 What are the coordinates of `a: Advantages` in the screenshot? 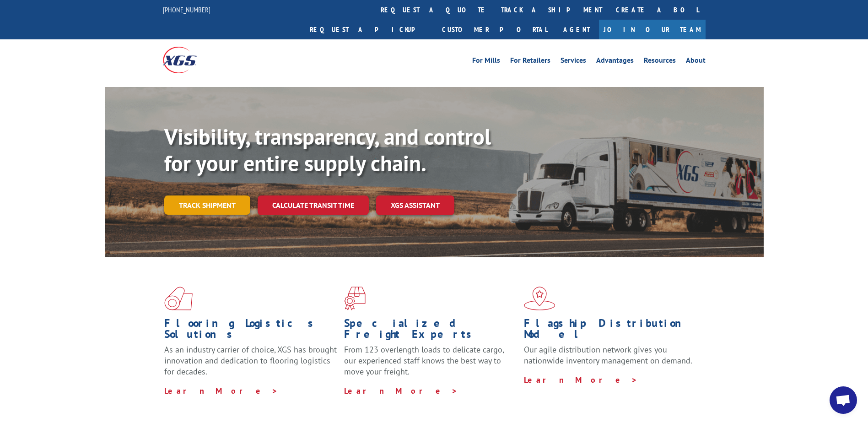 It's located at (615, 61).